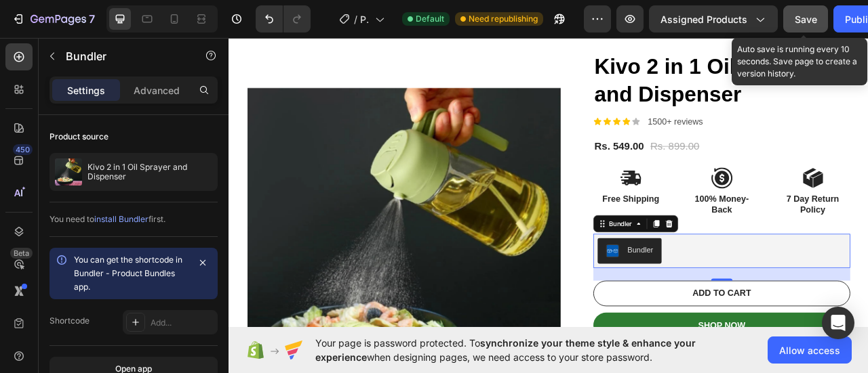 Image resolution: width=868 pixels, height=373 pixels. What do you see at coordinates (21, 253) in the screenshot?
I see `div: Beta` at bounding box center [21, 253].